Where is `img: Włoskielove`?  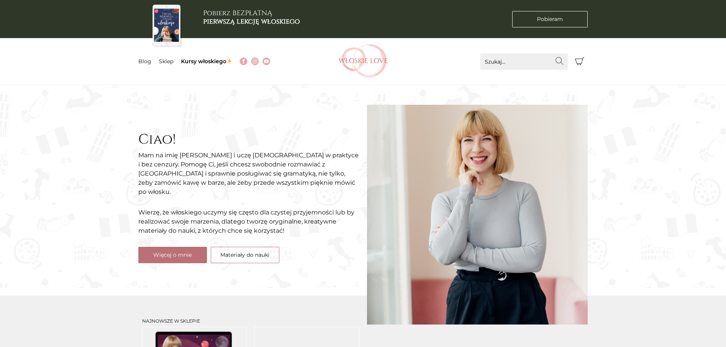 img: Włoskielove is located at coordinates (363, 61).